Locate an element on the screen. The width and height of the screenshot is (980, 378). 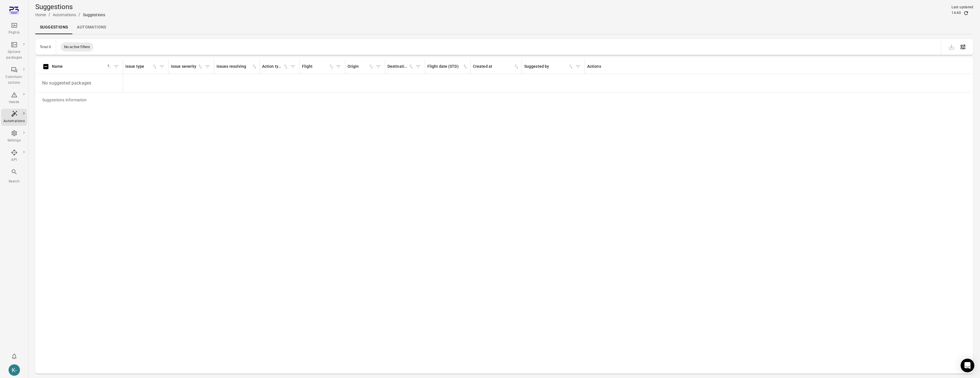
div: Issue severity is located at coordinates (184, 67).